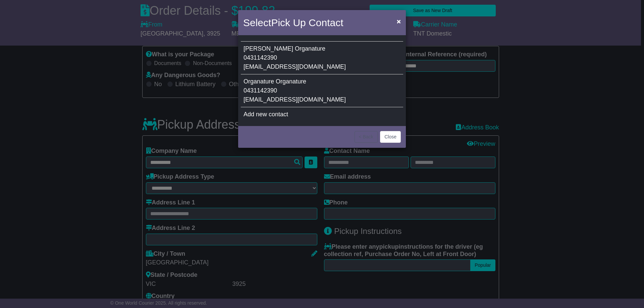 The height and width of the screenshot is (308, 644). What do you see at coordinates (288, 22) in the screenshot?
I see `span: Pick Up` at bounding box center [288, 22].